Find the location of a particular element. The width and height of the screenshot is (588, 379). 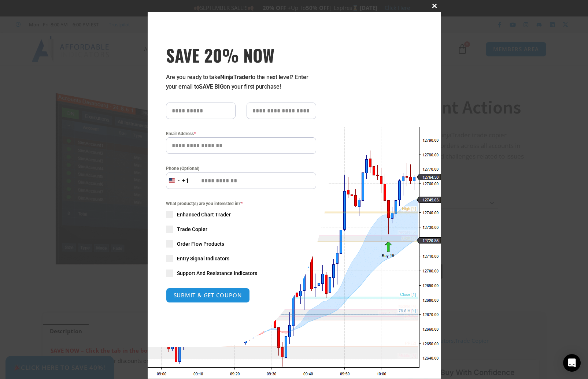

button: Selected country is located at coordinates (177, 181).